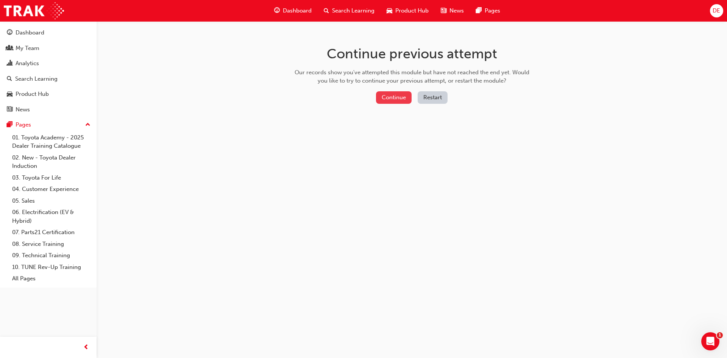 Image resolution: width=727 pixels, height=358 pixels. What do you see at coordinates (492, 11) in the screenshot?
I see `span: Pages` at bounding box center [492, 11].